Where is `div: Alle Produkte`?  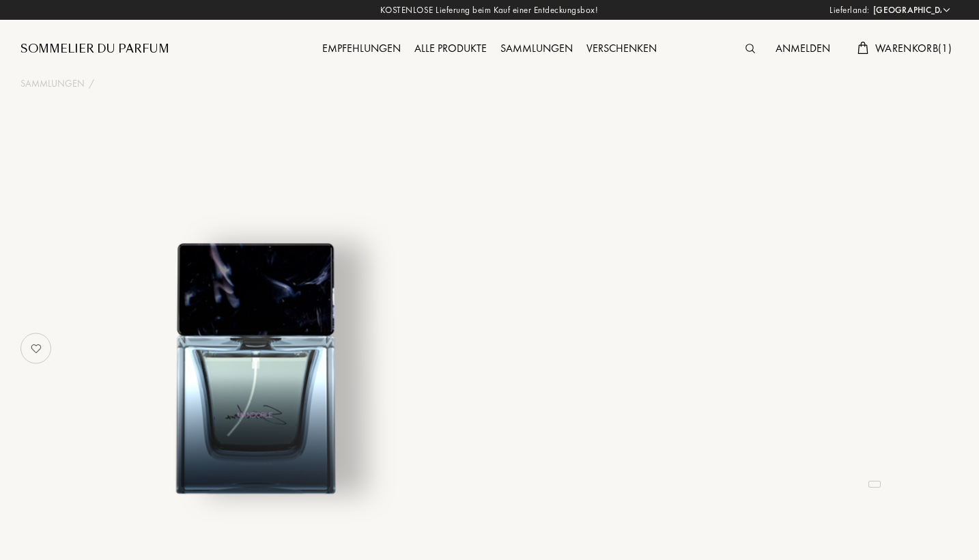 div: Alle Produkte is located at coordinates (451, 50).